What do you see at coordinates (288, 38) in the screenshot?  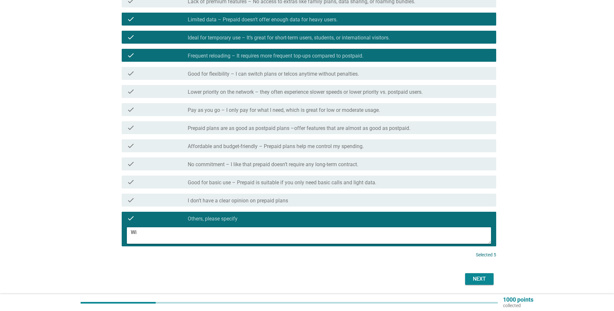 I see `label: Ideal for temporary use – It’s great for short-term users, students, or international visitors.` at bounding box center [288, 38].